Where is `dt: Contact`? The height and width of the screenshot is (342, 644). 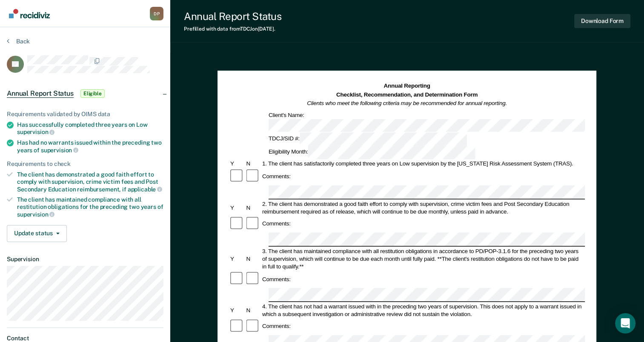 dt: Contact is located at coordinates (85, 338).